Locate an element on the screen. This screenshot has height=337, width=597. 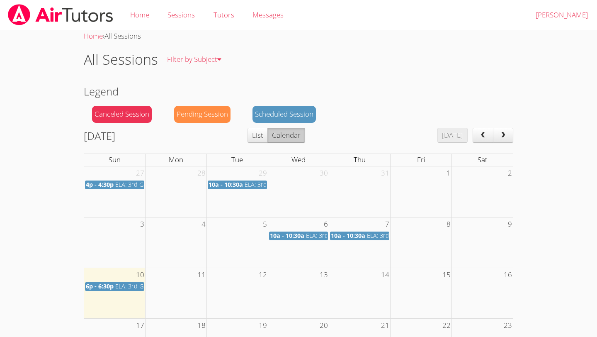
button: Calendar is located at coordinates (286, 135).